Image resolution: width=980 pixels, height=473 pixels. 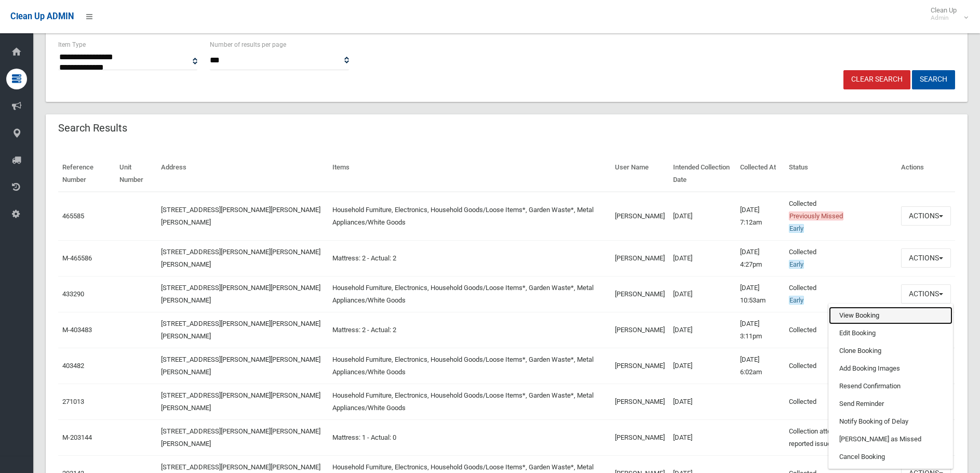 What do you see at coordinates (72, 45) in the screenshot?
I see `label: Item Type` at bounding box center [72, 45].